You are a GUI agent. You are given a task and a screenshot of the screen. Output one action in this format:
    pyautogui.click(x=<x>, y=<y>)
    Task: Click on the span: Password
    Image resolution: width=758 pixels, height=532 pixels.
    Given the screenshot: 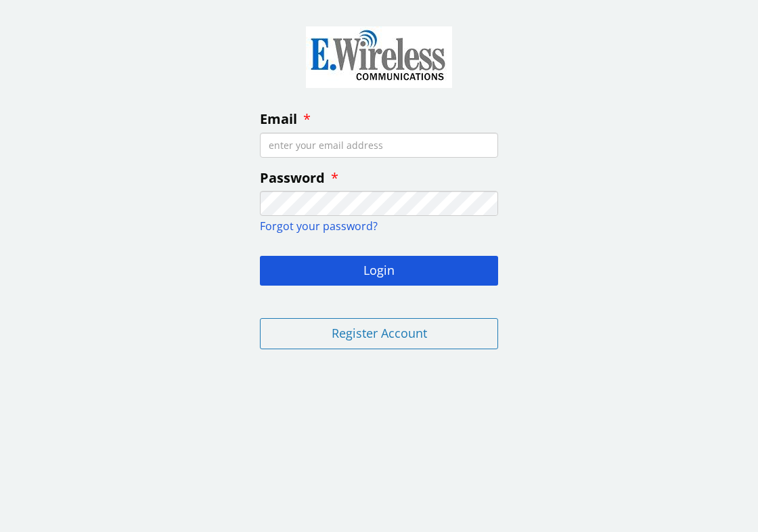 What is the action you would take?
    pyautogui.click(x=292, y=177)
    